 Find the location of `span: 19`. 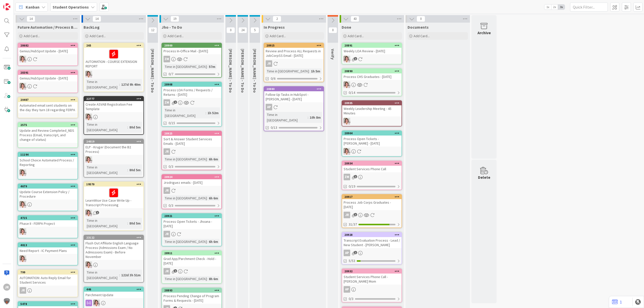

span: 19 is located at coordinates (175, 19).